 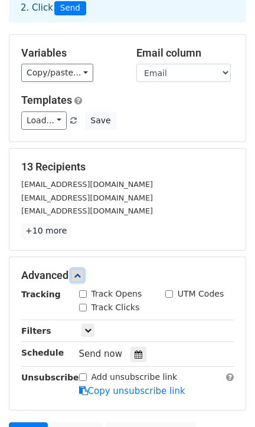 What do you see at coordinates (226, 399) in the screenshot?
I see `div: 聊天小工具` at bounding box center [226, 399].